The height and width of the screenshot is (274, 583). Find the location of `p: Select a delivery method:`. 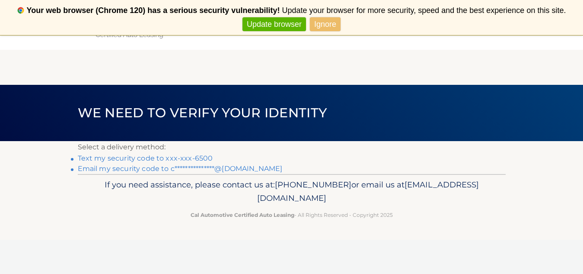

p: Select a delivery method: is located at coordinates (292, 147).